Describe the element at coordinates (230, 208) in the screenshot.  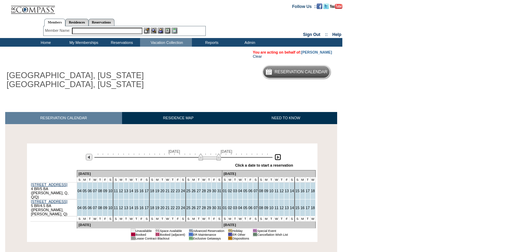
I see `a: 02` at that location.